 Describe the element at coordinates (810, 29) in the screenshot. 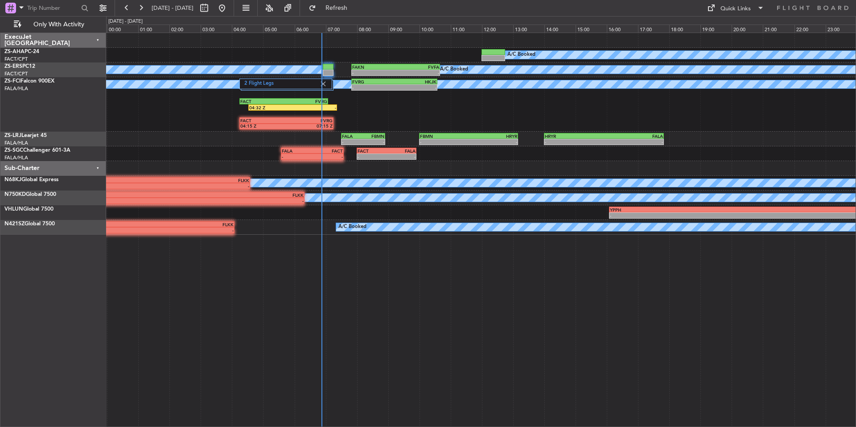

I see `div: 22:00` at that location.